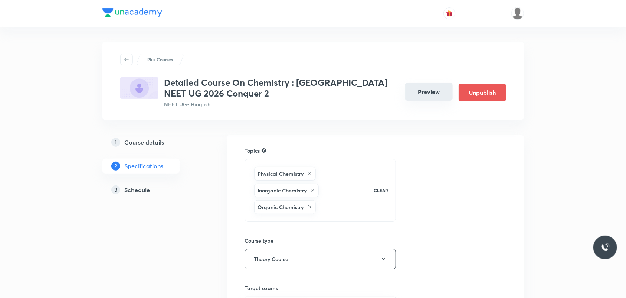 The image size is (626, 298). I want to click on img: snigdha, so click(518, 13).